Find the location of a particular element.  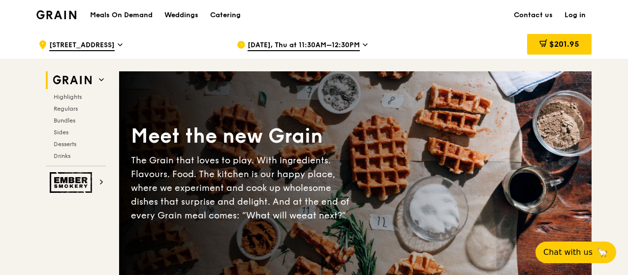

span: Sides is located at coordinates (61, 132).